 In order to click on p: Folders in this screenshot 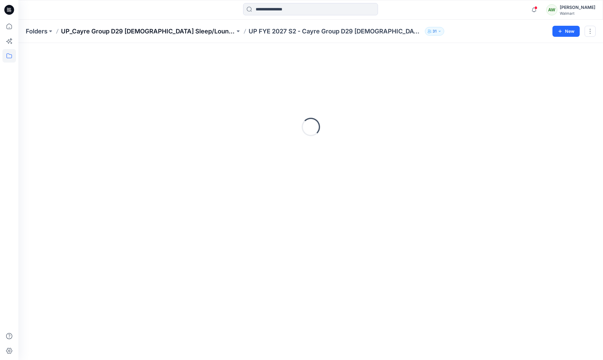, I will do `click(37, 31)`.